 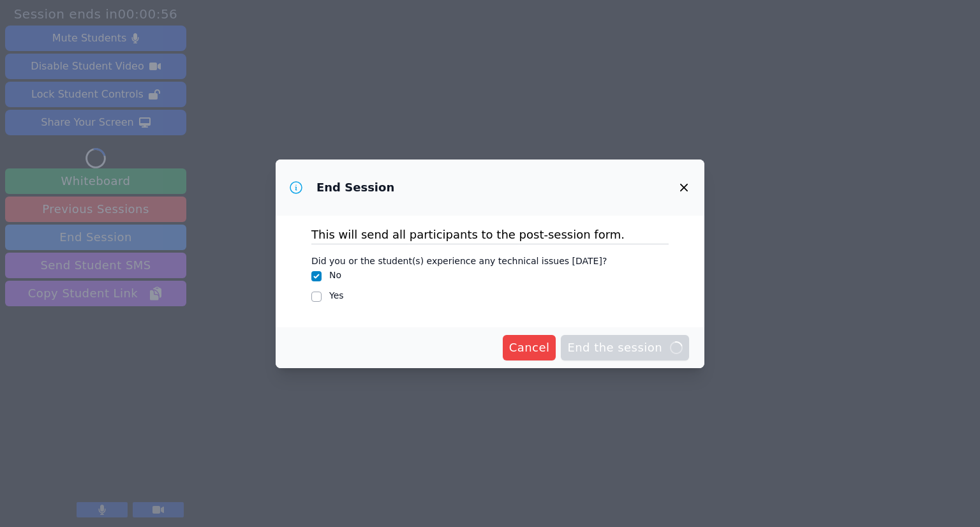 I want to click on button: Cancel, so click(x=530, y=348).